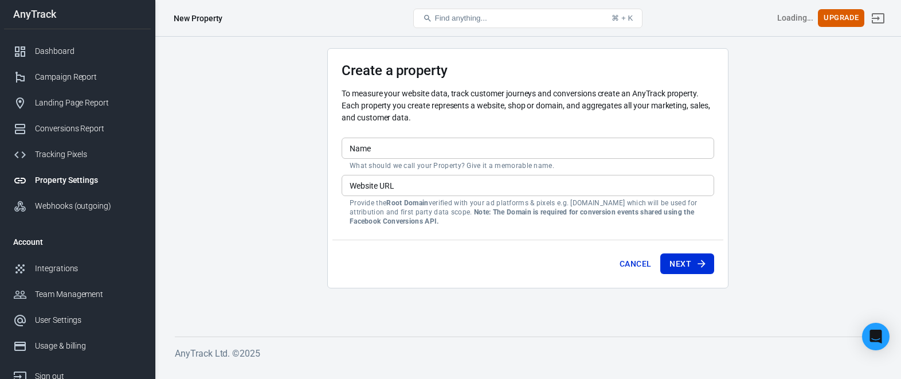 This screenshot has width=901, height=379. What do you see at coordinates (528, 105) in the screenshot?
I see `p: To measure your website data, track customer journeys and conversions create an AnyTrack property...` at bounding box center [528, 105].